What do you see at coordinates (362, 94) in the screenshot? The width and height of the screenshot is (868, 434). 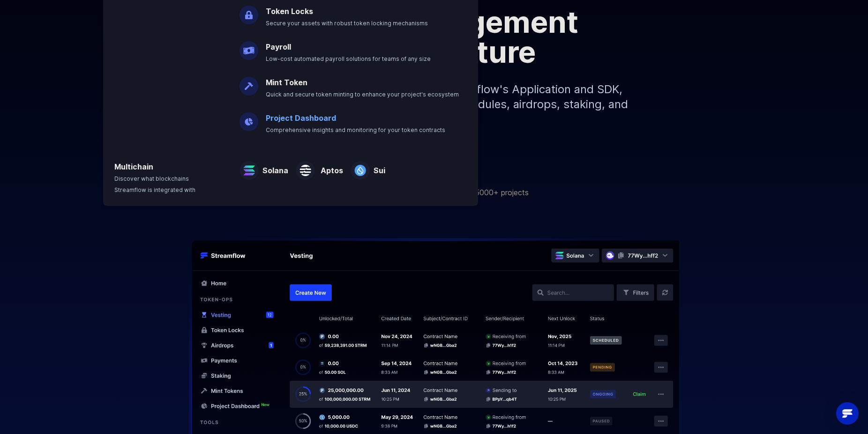 I see `span: Quick and secure token minting to enhance your project's ecosystem` at bounding box center [362, 94].